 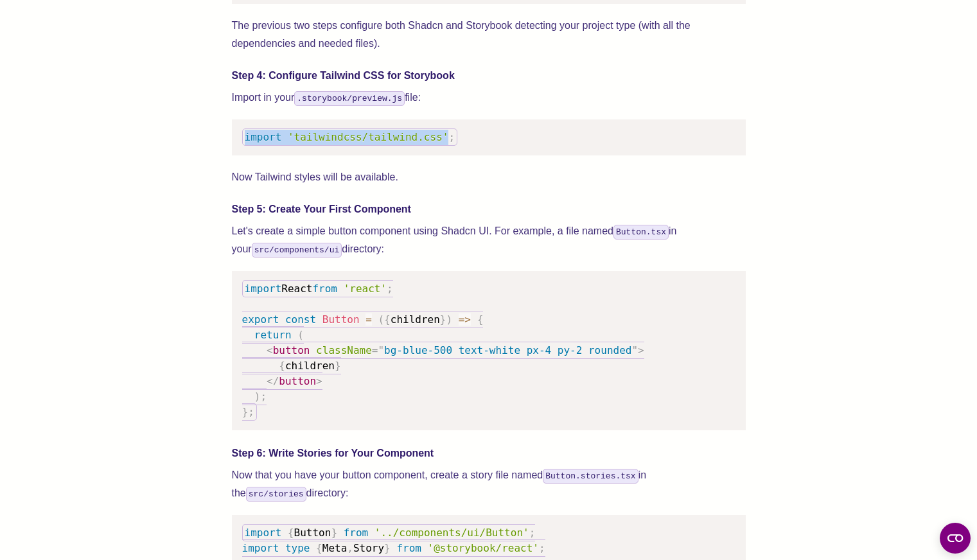 I want to click on span: 'tailwindcss/tailwind.css', so click(x=368, y=137).